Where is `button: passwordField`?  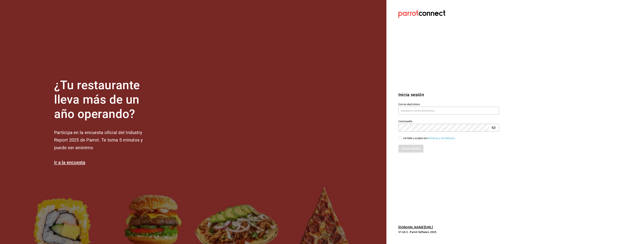
button: passwordField is located at coordinates (494, 128).